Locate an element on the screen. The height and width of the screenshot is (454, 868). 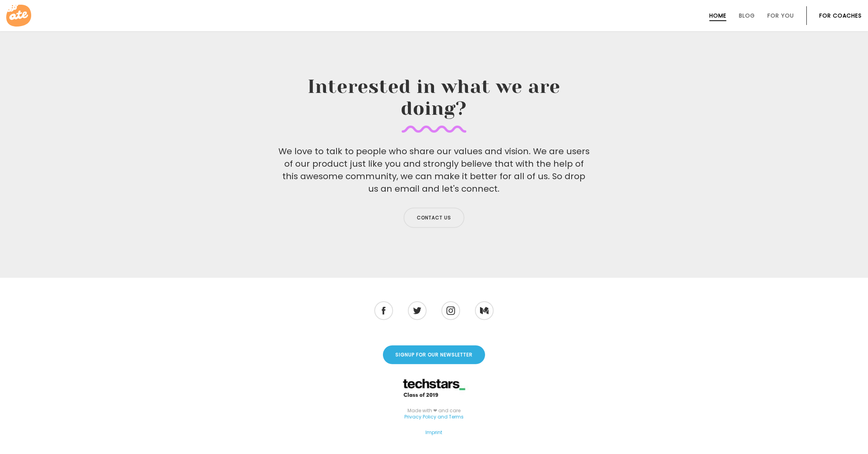
img: TECHSTARS is located at coordinates (434, 384).